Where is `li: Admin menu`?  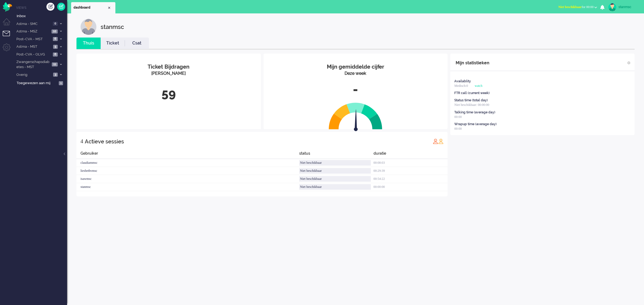 li: Admin menu is located at coordinates (9, 49).